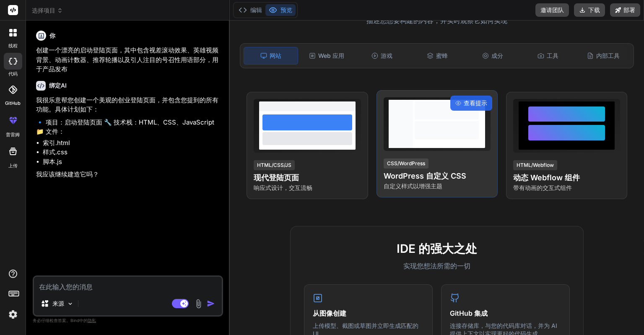  What do you see at coordinates (13, 314) in the screenshot?
I see `img: 设置` at bounding box center [13, 314].